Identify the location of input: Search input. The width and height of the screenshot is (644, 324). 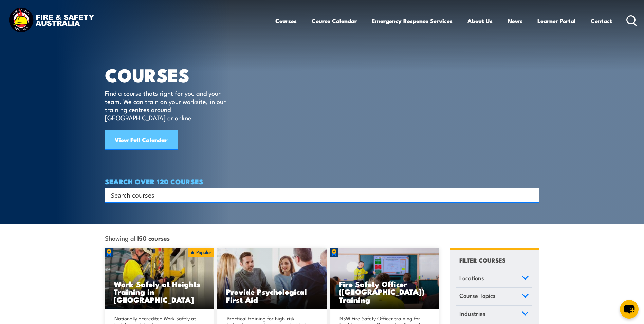
(318, 195).